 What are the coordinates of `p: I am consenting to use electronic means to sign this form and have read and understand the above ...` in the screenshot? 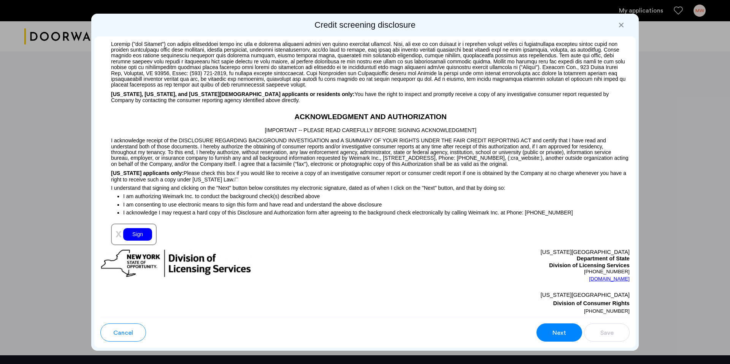 It's located at (376, 205).